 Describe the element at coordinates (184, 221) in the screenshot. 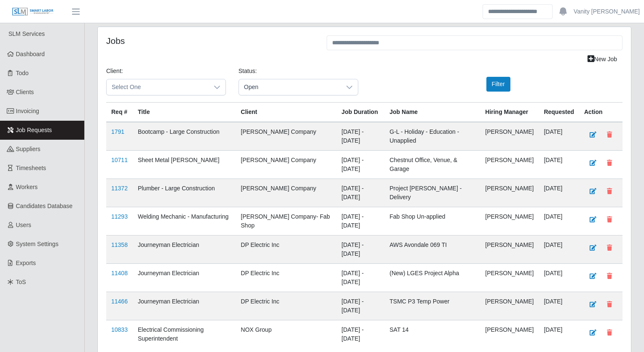

I see `td: Welding Mechanic - Manufacturing` at that location.